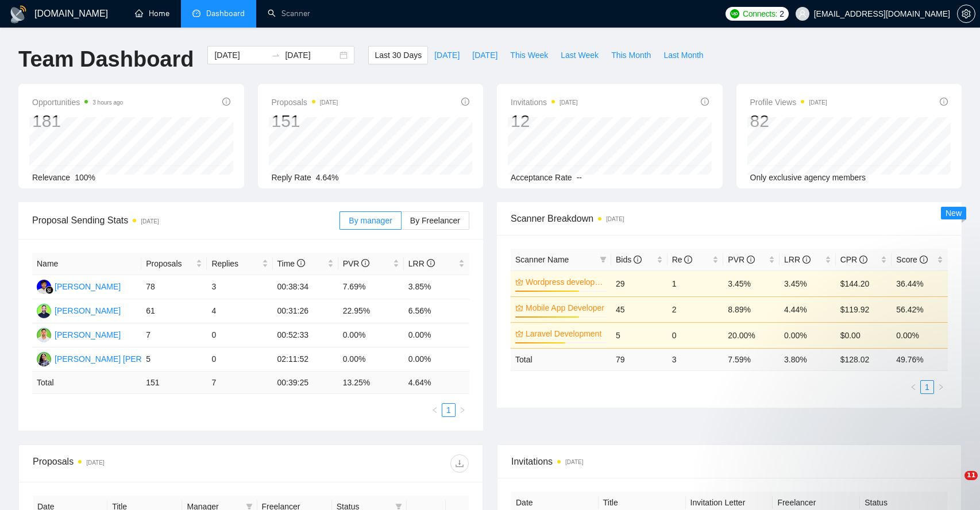 The width and height of the screenshot is (980, 510). Describe the element at coordinates (86, 263) in the screenshot. I see `th: Name` at that location.